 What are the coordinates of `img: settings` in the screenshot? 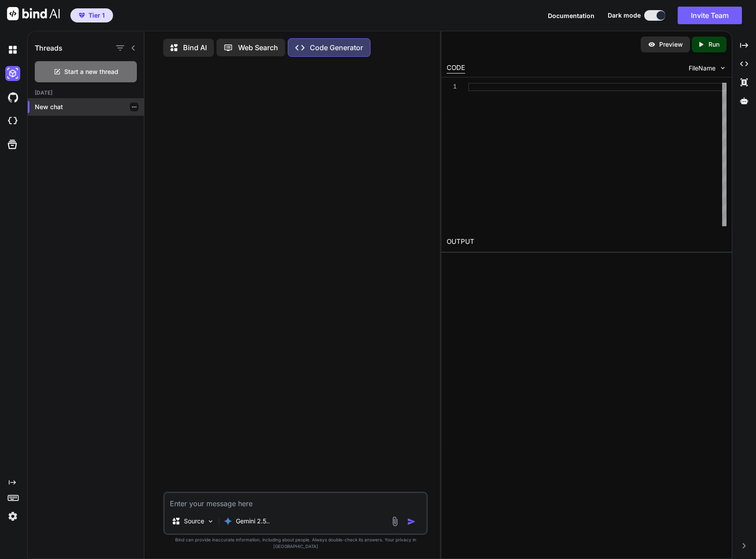 It's located at (13, 516).